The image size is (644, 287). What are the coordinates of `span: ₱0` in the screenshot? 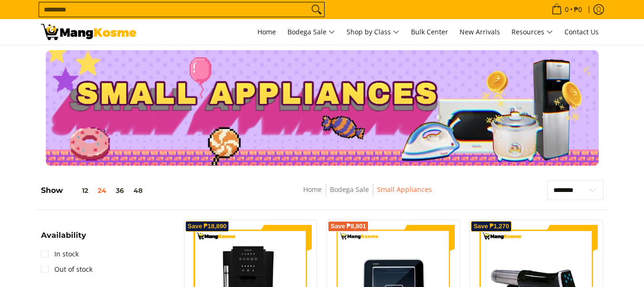 It's located at (577, 10).